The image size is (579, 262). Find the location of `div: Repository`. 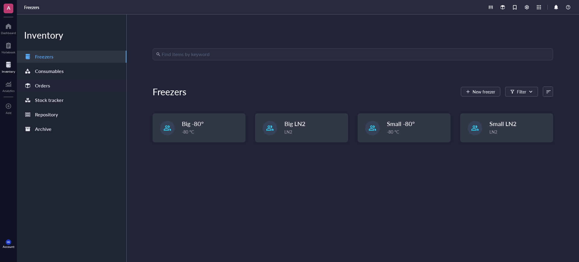

div: Repository is located at coordinates (46, 115).